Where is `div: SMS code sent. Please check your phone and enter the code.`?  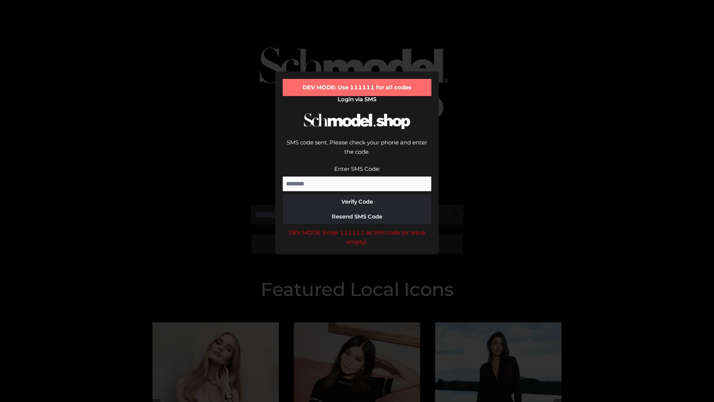
div: SMS code sent. Please check your phone and enter the code. is located at coordinates (357, 151).